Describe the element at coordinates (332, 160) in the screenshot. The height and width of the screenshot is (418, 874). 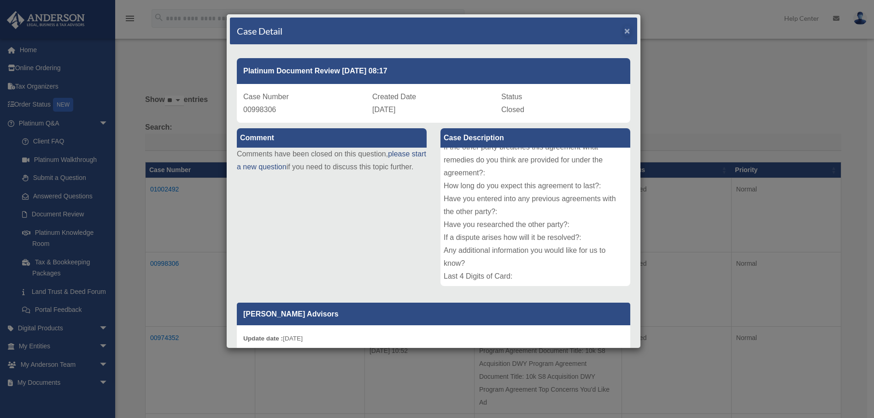
I see `p: Comments have been closed on this question, if you need to discuss this topic further.` at that location.